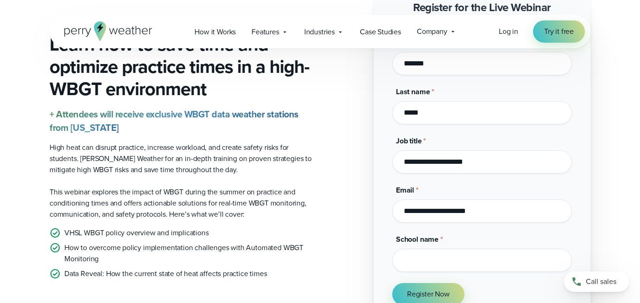 The height and width of the screenshot is (303, 640). I want to click on span: Company, so click(432, 32).